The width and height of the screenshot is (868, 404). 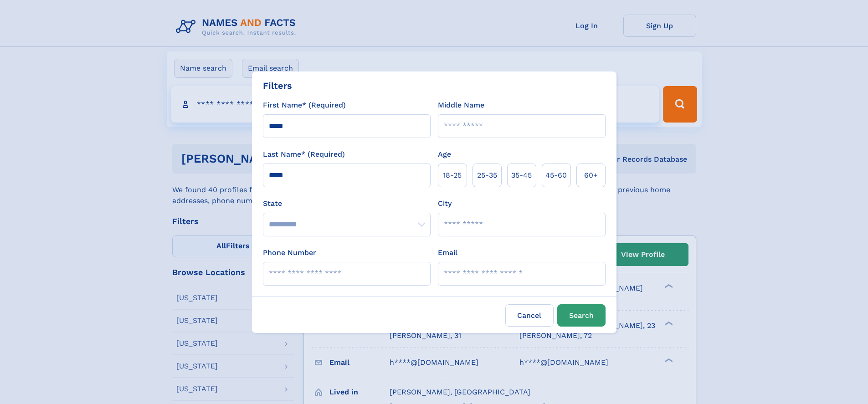 What do you see at coordinates (347, 203) in the screenshot?
I see `label: State` at bounding box center [347, 203].